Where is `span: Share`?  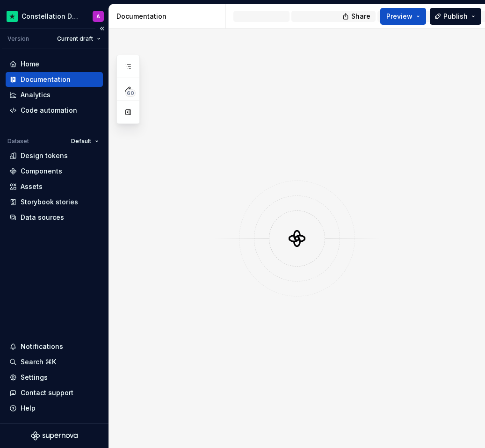 span: Share is located at coordinates (361, 16).